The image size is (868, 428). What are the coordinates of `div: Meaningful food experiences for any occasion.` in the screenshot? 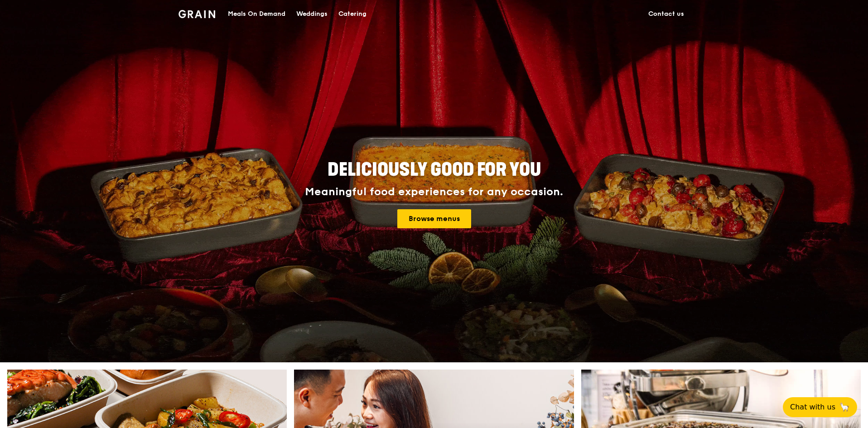 It's located at (434, 192).